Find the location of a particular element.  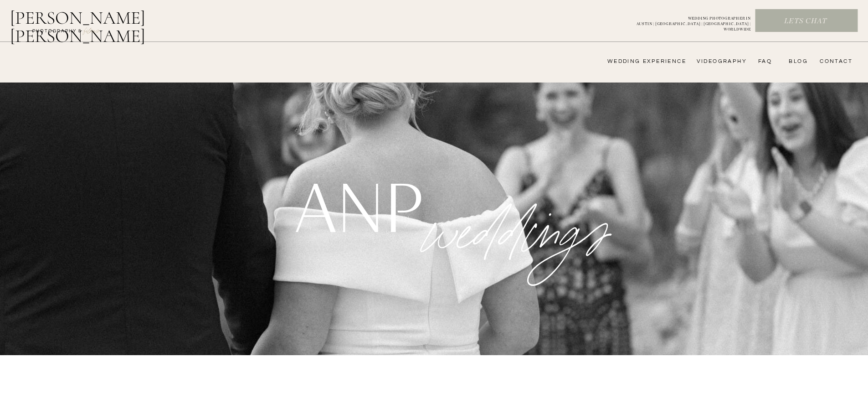

nav: bLog is located at coordinates (797, 61).